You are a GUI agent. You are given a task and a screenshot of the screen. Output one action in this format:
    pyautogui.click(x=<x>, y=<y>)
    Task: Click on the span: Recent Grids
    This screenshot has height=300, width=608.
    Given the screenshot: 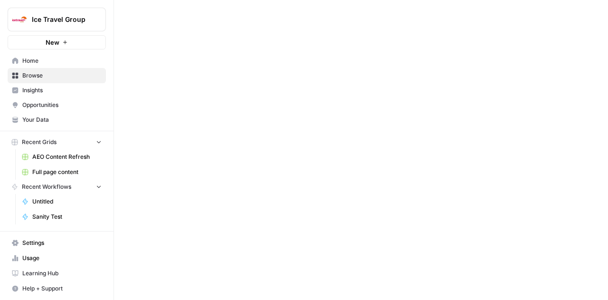 What is the action you would take?
    pyautogui.click(x=39, y=142)
    